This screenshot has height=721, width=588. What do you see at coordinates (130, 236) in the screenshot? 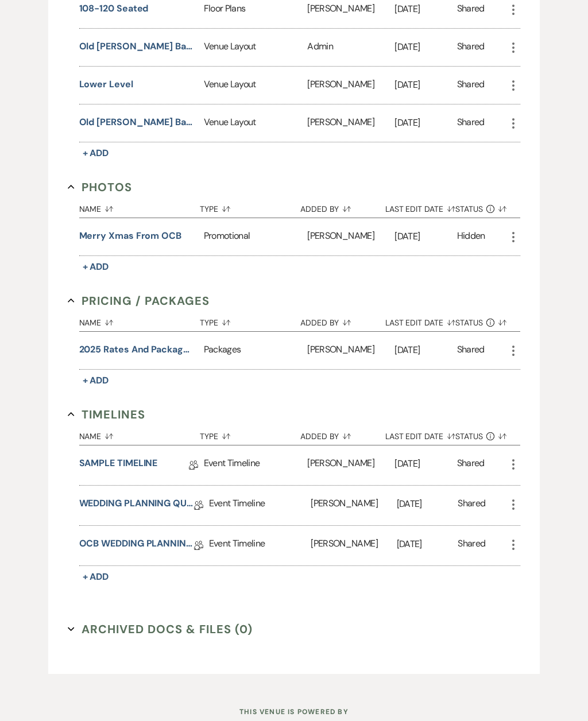
I see `button: Merry Xmas from OCB` at bounding box center [130, 236].